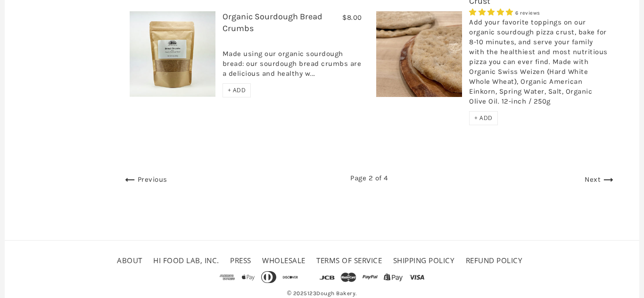 The image size is (644, 298). What do you see at coordinates (369, 178) in the screenshot?
I see `span: Page 2 of 4` at bounding box center [369, 178].